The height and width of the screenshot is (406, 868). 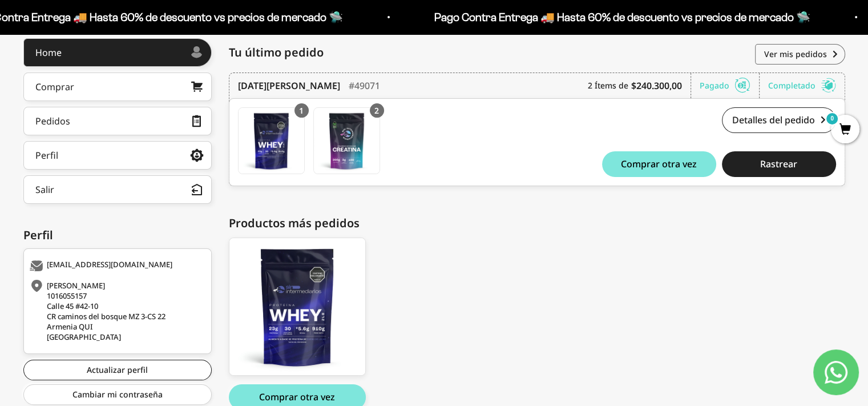 I want to click on a: Perfil, so click(x=117, y=155).